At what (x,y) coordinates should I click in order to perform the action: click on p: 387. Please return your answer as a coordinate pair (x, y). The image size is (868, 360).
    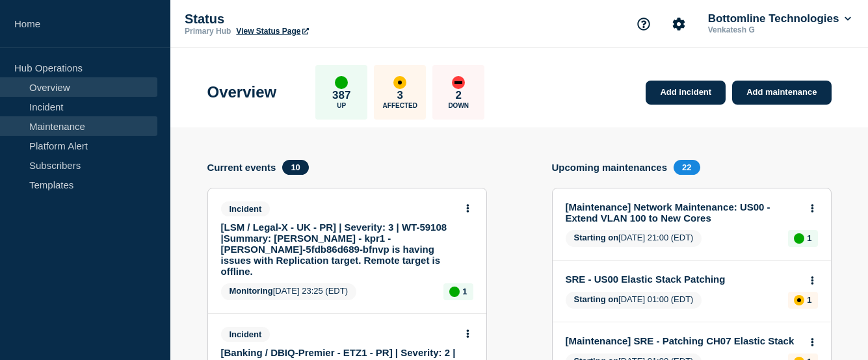
    Looking at the image, I should click on (342, 95).